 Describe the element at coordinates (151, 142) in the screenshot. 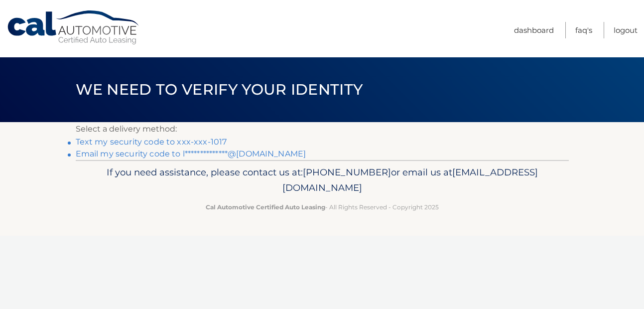

I see `a: Text my security code to xxx-xxx-1017` at that location.